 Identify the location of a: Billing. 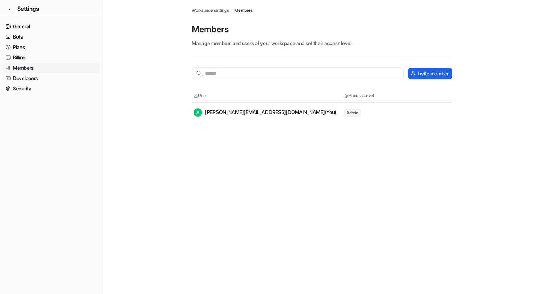
(51, 58).